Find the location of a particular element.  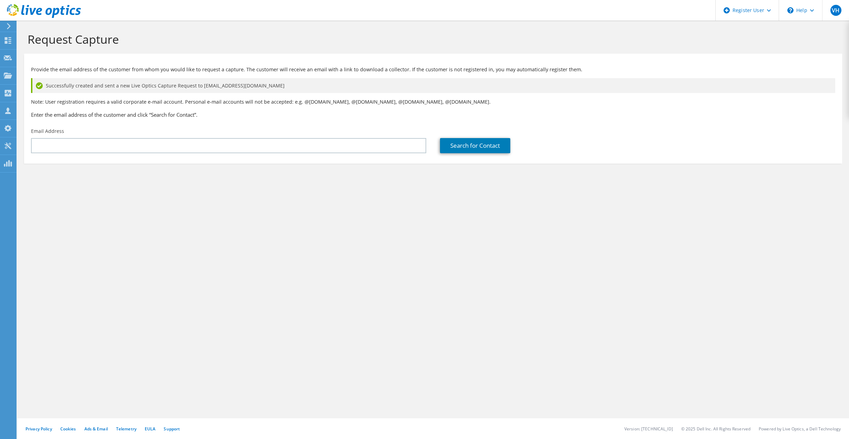

a: Telemetry is located at coordinates (126, 429).